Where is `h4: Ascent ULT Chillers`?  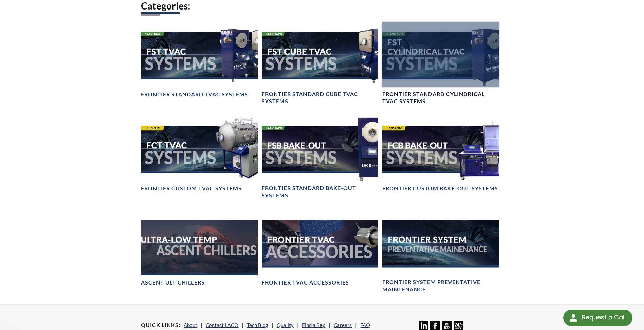 h4: Ascent ULT Chillers is located at coordinates (173, 283).